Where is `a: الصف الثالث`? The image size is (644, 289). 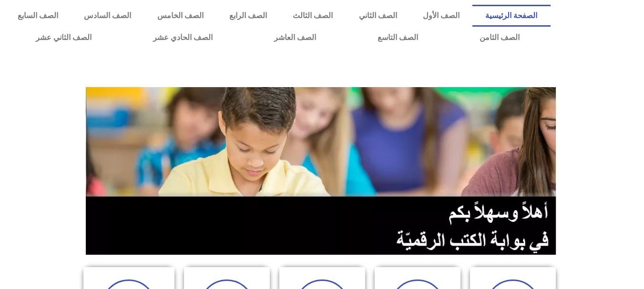
a: الصف الثالث is located at coordinates (313, 16).